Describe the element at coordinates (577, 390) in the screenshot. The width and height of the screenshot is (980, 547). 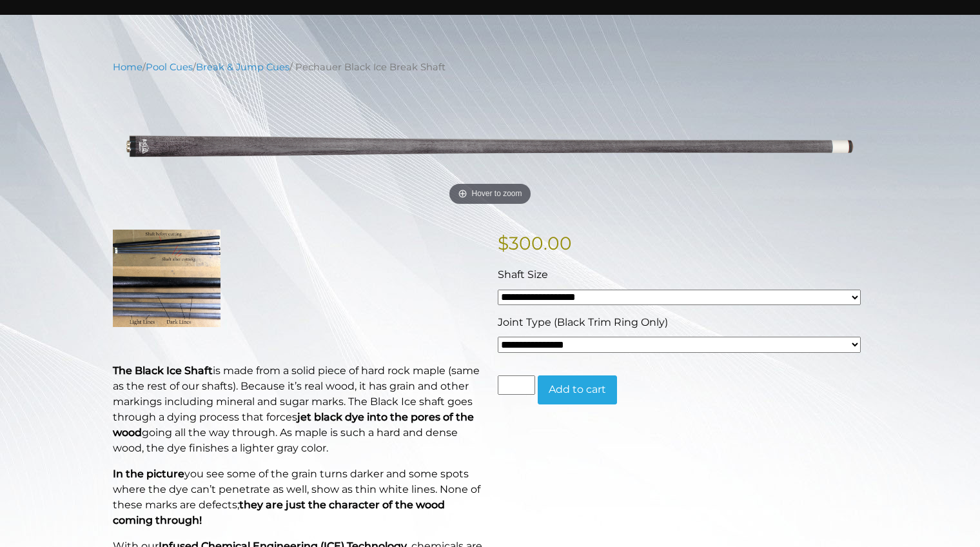
I see `button: Add to cart` at that location.